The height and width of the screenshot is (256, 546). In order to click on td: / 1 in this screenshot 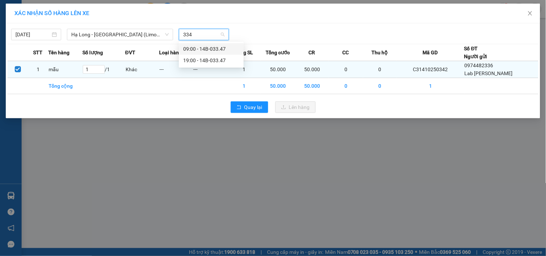, I will do `click(104, 69)`.